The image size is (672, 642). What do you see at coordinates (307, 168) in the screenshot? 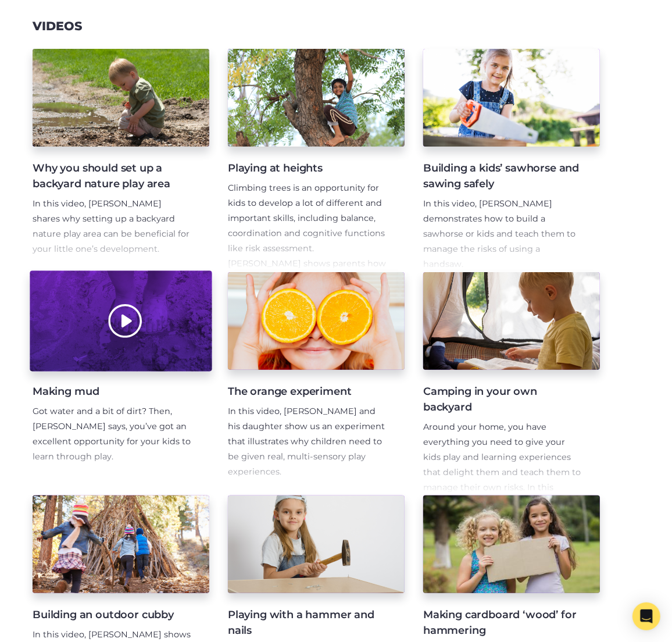
I see `h4: Playing at heights` at bounding box center [307, 168].